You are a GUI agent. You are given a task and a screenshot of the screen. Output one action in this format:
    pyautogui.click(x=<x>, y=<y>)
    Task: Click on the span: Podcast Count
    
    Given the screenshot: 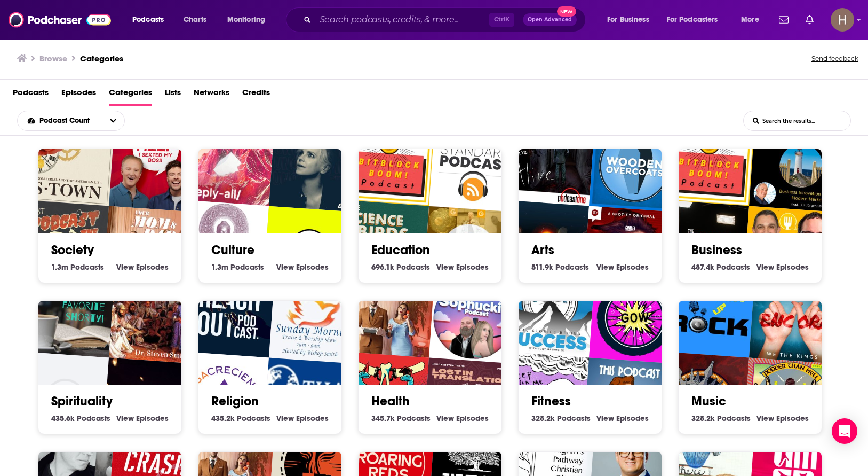 What is the action you would take?
    pyautogui.click(x=66, y=121)
    